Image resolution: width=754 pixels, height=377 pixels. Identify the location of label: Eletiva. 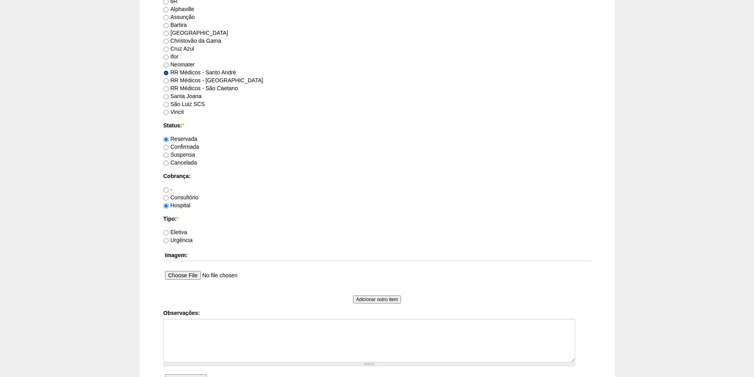
(175, 232).